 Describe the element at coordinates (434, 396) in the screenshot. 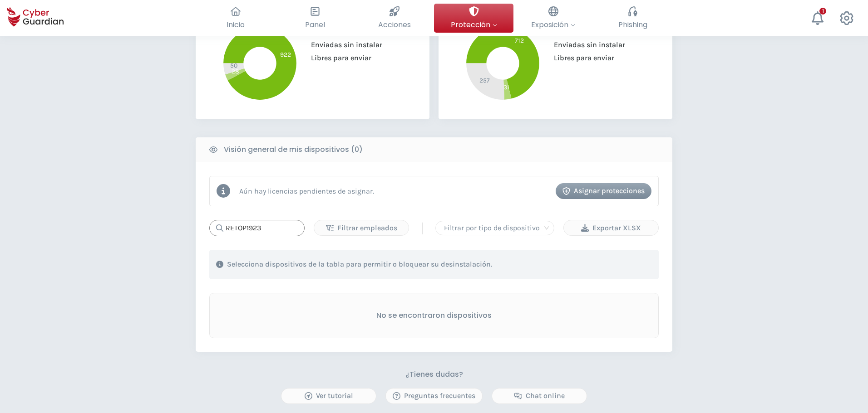

I see `button: Preguntas frecuentes` at that location.